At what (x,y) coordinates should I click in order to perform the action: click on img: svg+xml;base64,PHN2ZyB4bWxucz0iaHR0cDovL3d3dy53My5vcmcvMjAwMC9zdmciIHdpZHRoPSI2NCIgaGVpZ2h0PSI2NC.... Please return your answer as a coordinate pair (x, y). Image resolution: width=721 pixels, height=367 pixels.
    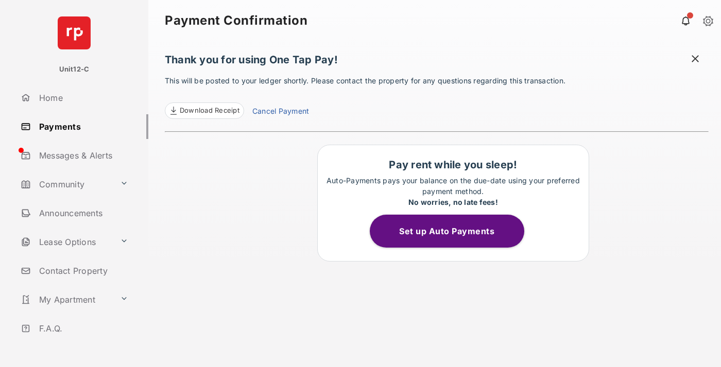
    Looking at the image, I should click on (74, 33).